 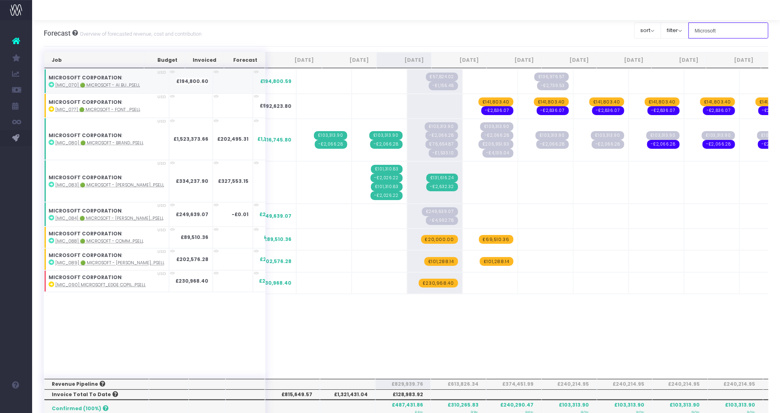 What do you see at coordinates (276, 260) in the screenshot?
I see `span: £202,576.28` at bounding box center [276, 260].